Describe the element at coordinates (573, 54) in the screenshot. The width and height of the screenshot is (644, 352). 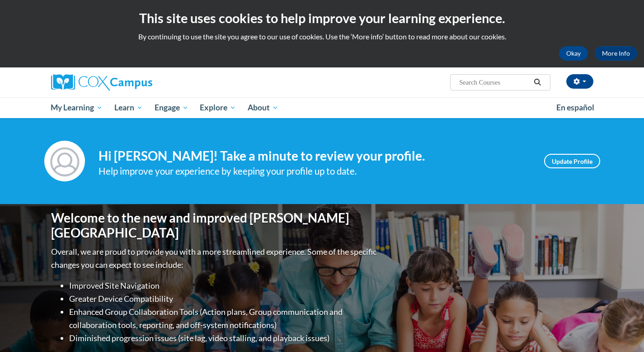
I see `button: Okay` at that location.